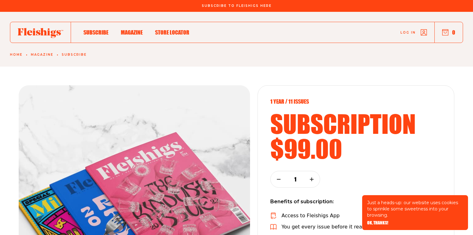 Image resolution: width=473 pixels, height=235 pixels. What do you see at coordinates (310, 216) in the screenshot?
I see `p: Access to Fleishigs App` at bounding box center [310, 216].